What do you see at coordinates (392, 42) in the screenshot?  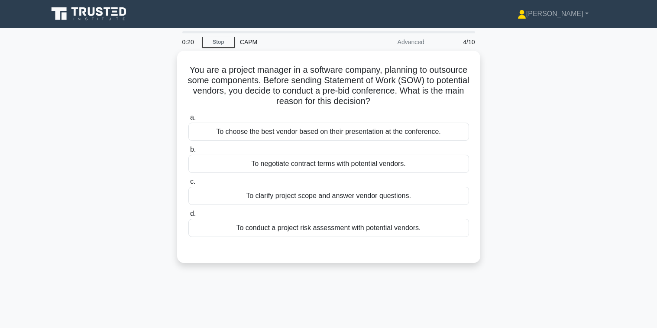 I see `div: Advanced` at bounding box center [392, 42].